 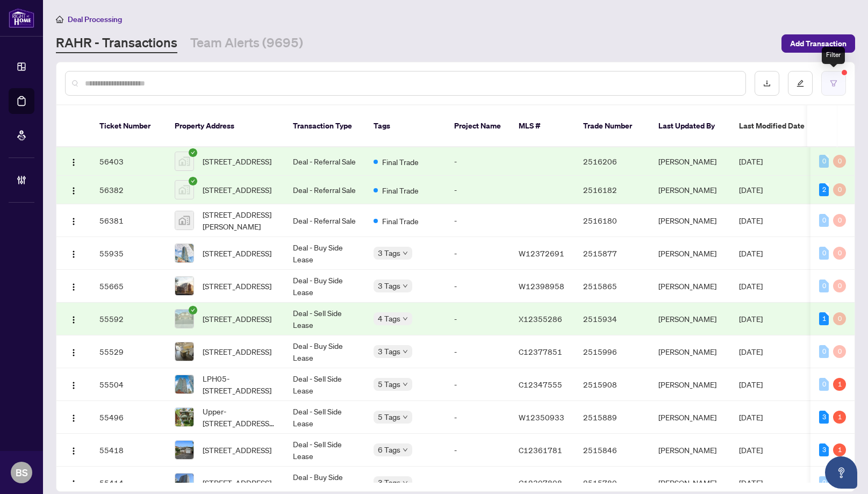 What do you see at coordinates (128, 127) in the screenshot?
I see `th: Ticket Number` at bounding box center [128, 127].